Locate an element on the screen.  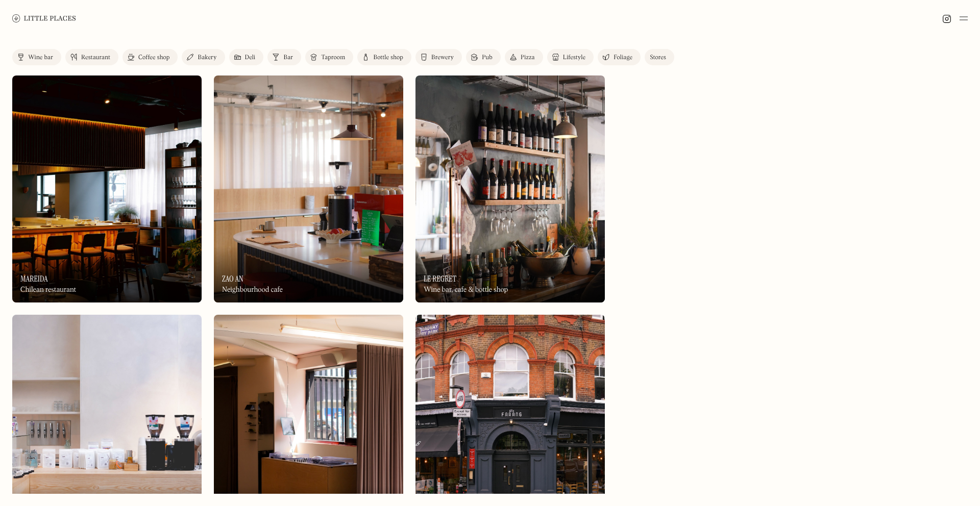
div: Taproom is located at coordinates (333, 57).